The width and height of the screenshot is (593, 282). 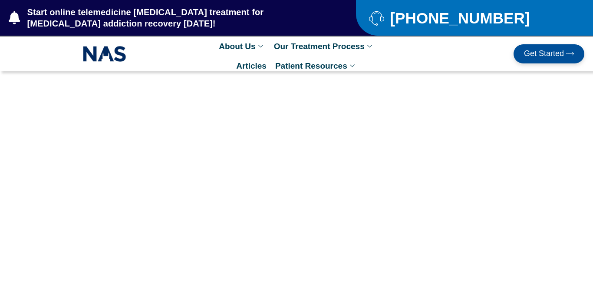 What do you see at coordinates (242, 46) in the screenshot?
I see `a: About Us` at bounding box center [242, 46].